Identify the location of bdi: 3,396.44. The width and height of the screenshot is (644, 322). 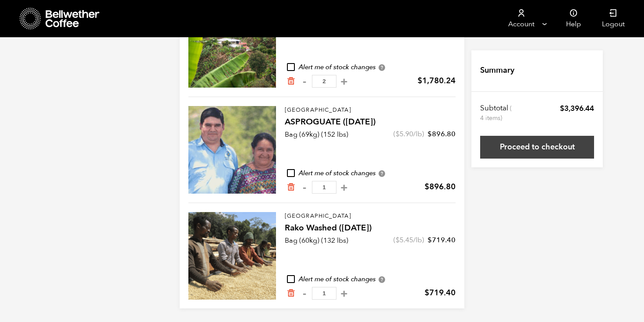
(577, 108).